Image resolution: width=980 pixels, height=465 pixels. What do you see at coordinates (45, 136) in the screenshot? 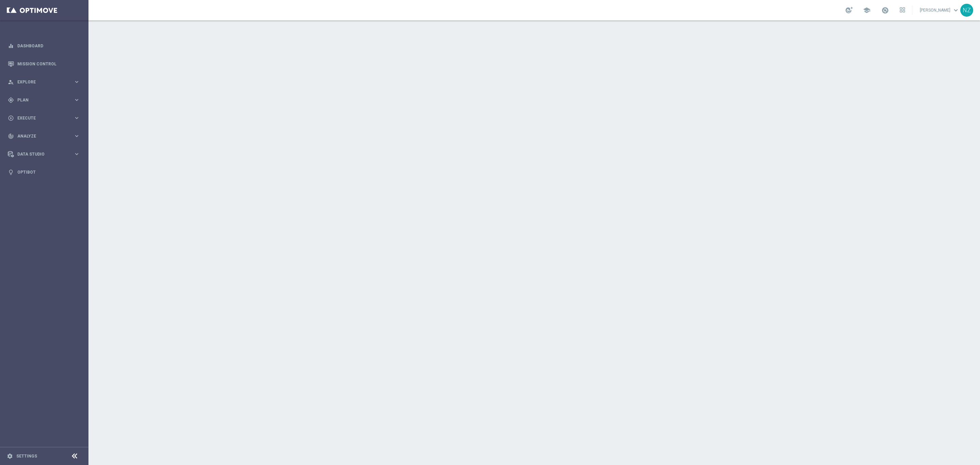
I see `span: Analyze` at bounding box center [45, 136].